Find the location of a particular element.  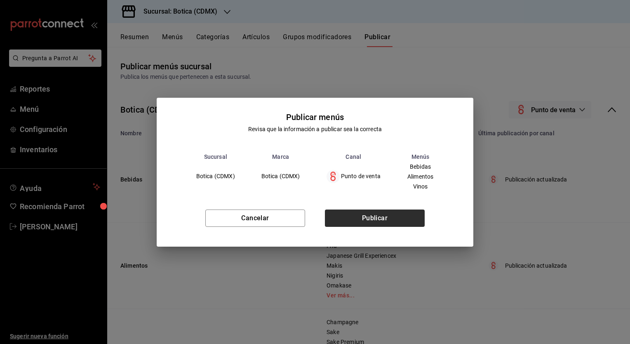

span: Bebidas is located at coordinates (420, 166).